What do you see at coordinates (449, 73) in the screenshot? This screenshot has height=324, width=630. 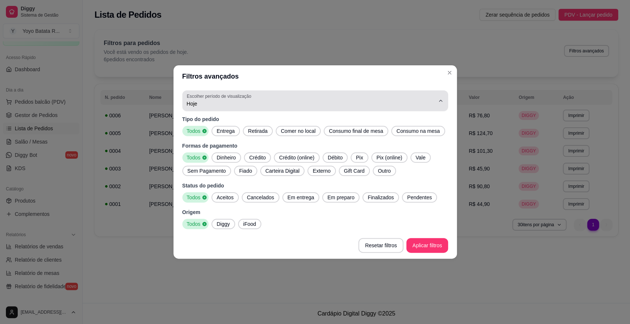 I see `button: Close` at bounding box center [449, 73].